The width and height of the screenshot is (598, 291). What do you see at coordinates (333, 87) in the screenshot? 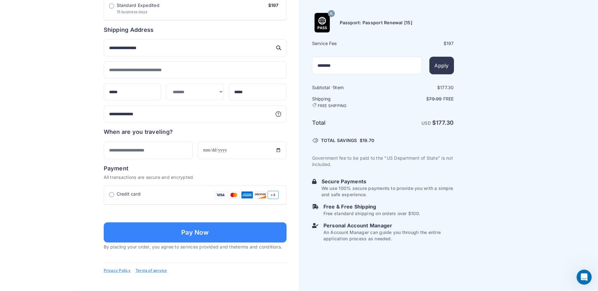
I see `span: 1` at bounding box center [333, 87].